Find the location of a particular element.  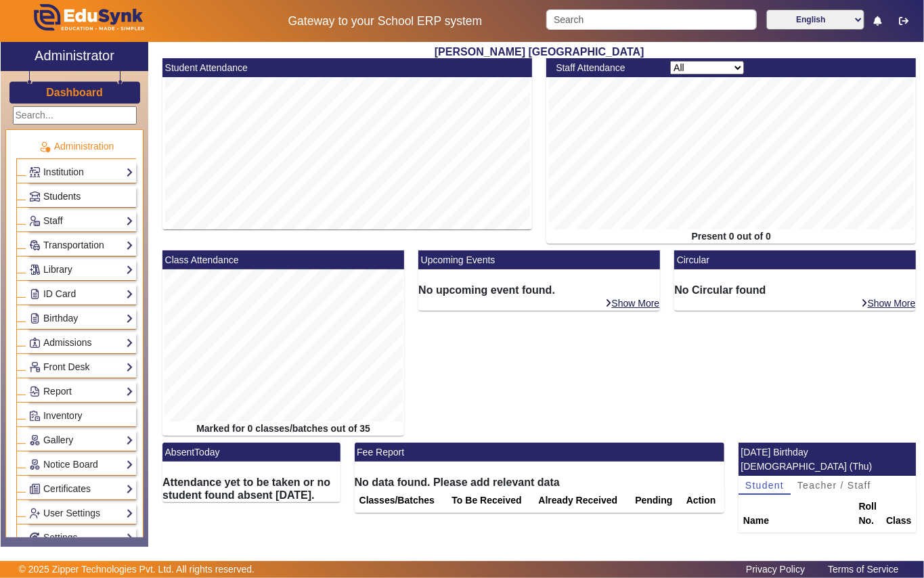

td: 27 is located at coordinates (867, 552).